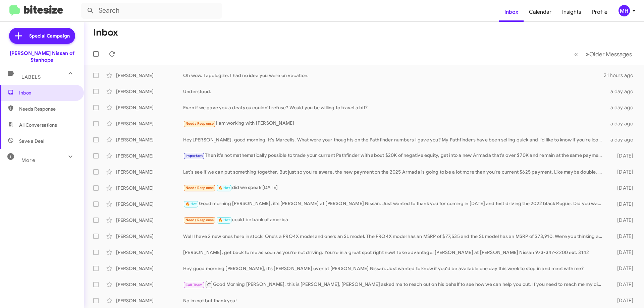 This screenshot has height=308, width=644. Describe the element at coordinates (49, 36) in the screenshot. I see `span: Special Campaign` at that location.